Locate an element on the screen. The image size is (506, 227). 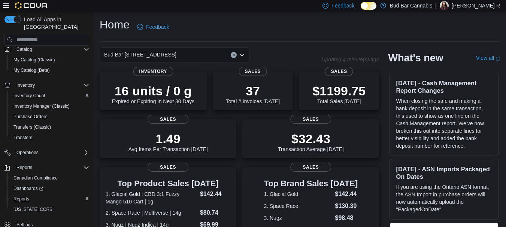
a: Inventory Count is located at coordinates (29, 96).